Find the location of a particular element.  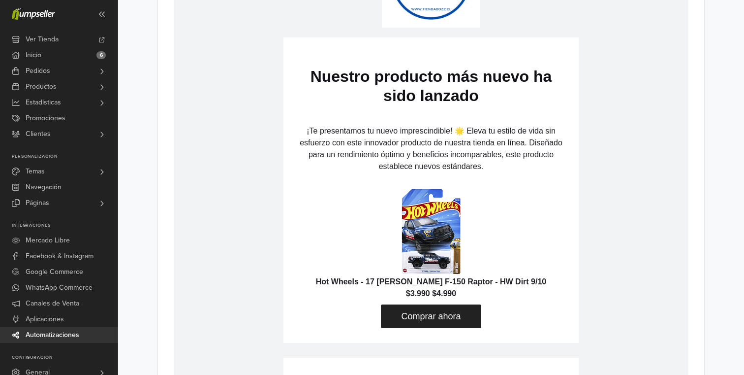

img: 476610751_516395874786410_6503103468064713386_n.jpg is located at coordinates (257, 79).